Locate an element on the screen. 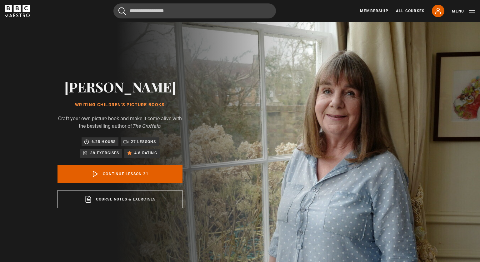 The image size is (480, 262). a: BBC Maestro is located at coordinates (17, 11).